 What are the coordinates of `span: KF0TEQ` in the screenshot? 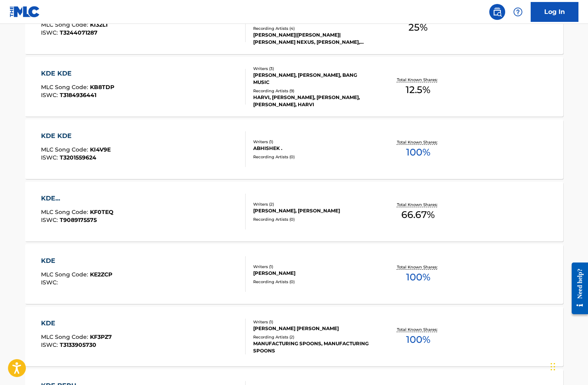 It's located at (101, 212).